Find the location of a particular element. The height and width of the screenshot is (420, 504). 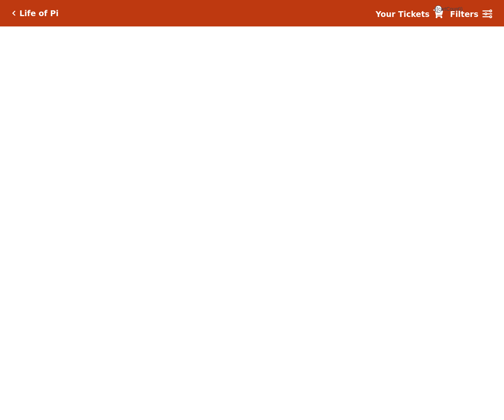

a: Click here to go back to filters is located at coordinates (14, 13).